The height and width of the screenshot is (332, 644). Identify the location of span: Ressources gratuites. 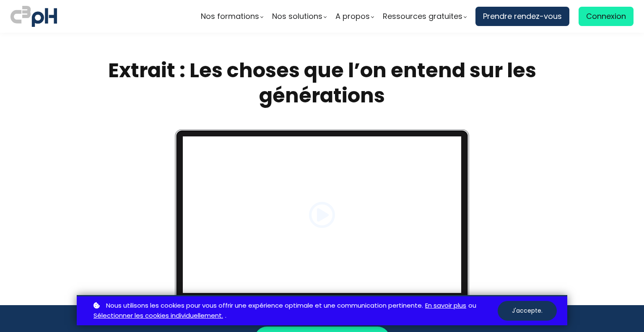
(423, 16).